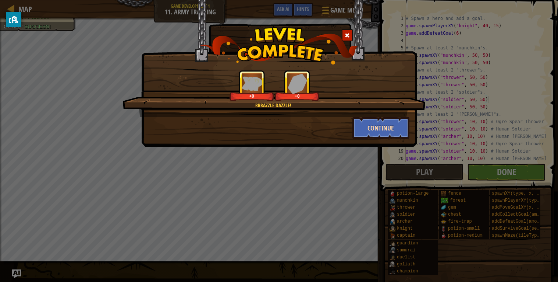 The image size is (558, 282). I want to click on button: Continue, so click(381, 128).